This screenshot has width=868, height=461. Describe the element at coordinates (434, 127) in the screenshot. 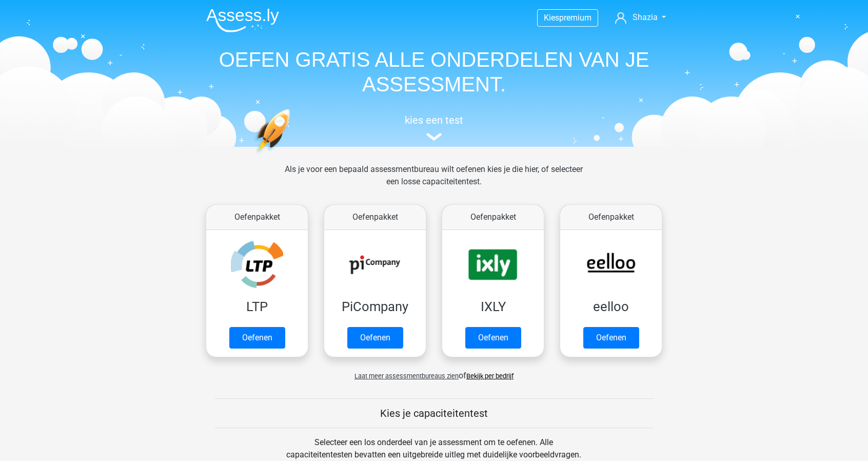

I see `a: kies een test` at that location.